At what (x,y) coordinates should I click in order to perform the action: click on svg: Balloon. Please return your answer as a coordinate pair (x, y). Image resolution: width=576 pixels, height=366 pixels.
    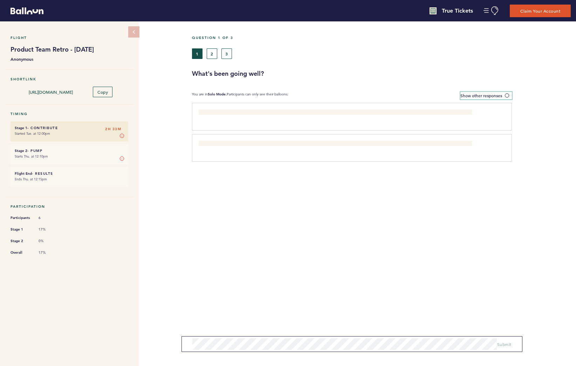
    Looking at the image, I should click on (27, 11).